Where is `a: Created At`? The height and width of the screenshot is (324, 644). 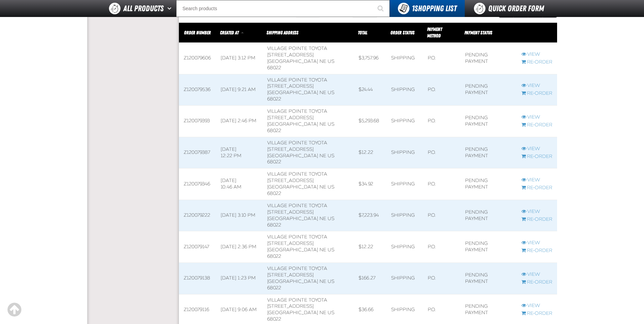 a: Created At is located at coordinates (230, 32).